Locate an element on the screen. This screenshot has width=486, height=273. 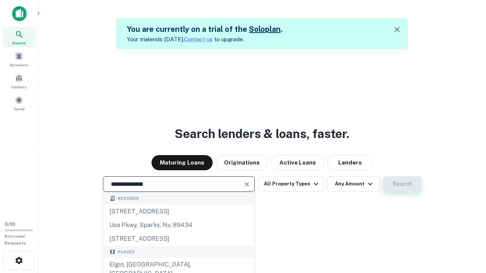
a: Contact us is located at coordinates (198, 39).